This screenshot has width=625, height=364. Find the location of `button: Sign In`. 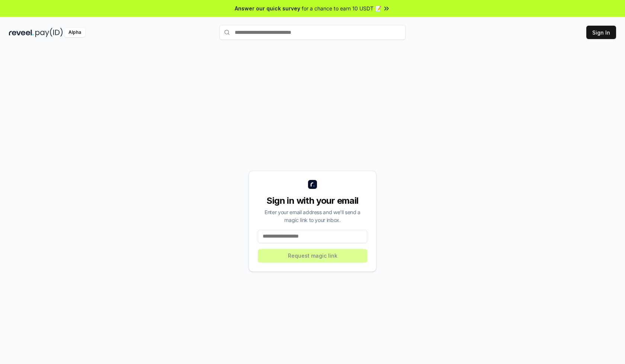

button: Sign In is located at coordinates (602, 32).